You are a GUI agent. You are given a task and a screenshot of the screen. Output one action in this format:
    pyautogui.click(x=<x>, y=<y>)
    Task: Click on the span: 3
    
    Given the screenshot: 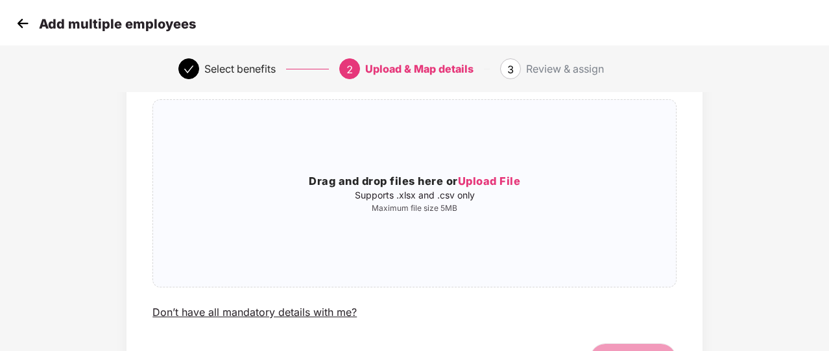 What is the action you would take?
    pyautogui.click(x=511, y=69)
    